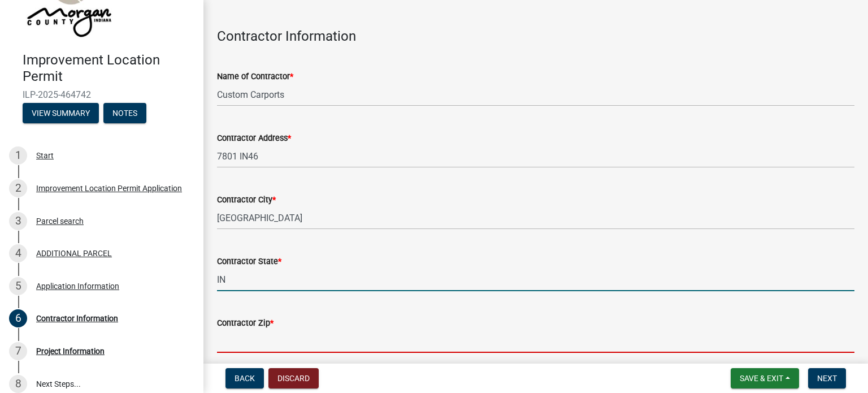 The height and width of the screenshot is (393, 868). I want to click on span: Next, so click(827, 378).